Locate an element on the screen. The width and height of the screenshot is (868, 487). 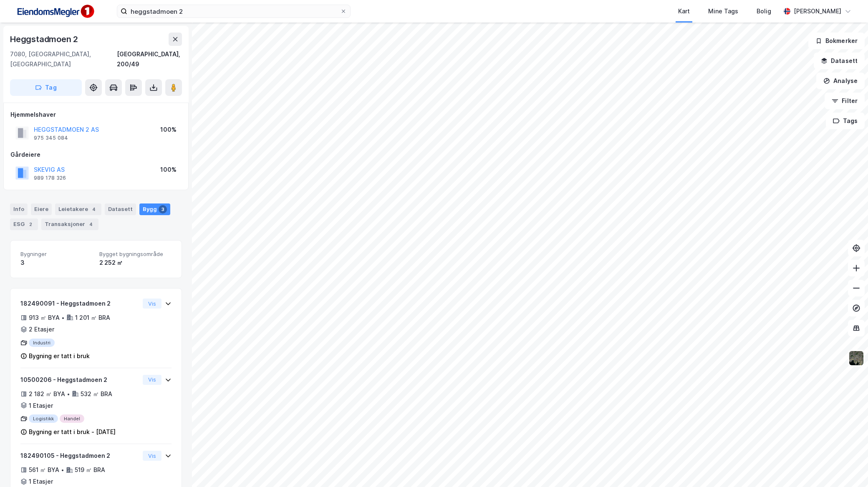
input: Søk på adresse, matrikkel, gårdeiere, leietakere eller personer is located at coordinates (234, 11).